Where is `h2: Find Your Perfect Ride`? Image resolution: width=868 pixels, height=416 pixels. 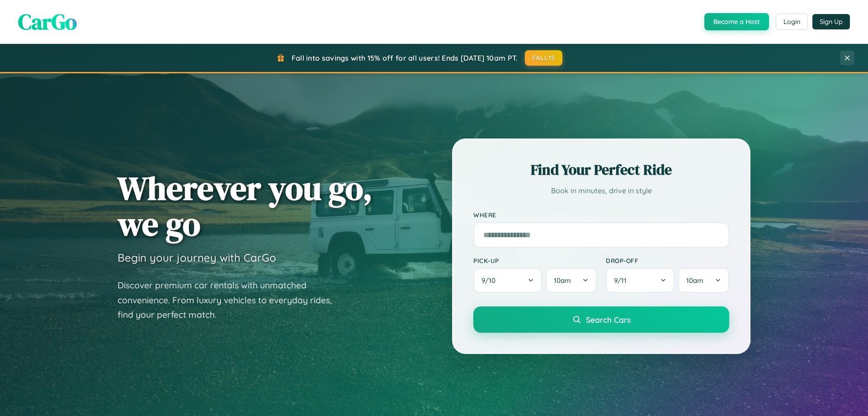 h2: Find Your Perfect Ride is located at coordinates (601, 170).